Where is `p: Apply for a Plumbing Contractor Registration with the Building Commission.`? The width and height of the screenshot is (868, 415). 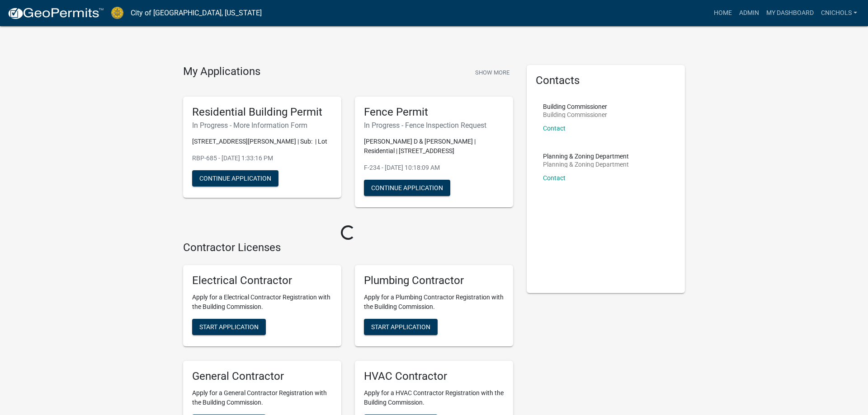 p: Apply for a Plumbing Contractor Registration with the Building Commission. is located at coordinates (434, 302).